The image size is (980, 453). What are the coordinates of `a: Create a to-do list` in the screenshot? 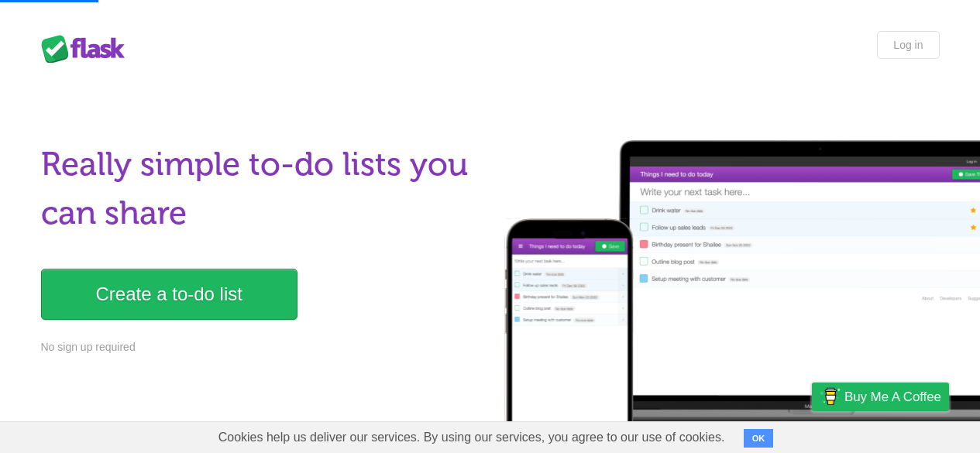 It's located at (169, 294).